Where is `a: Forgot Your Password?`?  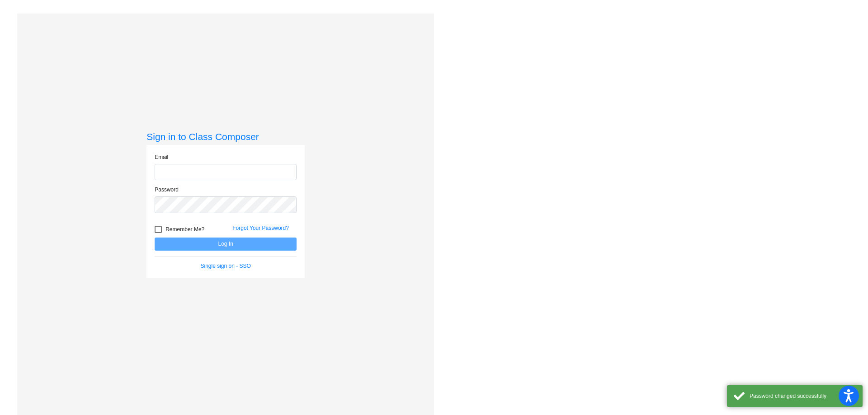
a: Forgot Your Password? is located at coordinates (260, 228).